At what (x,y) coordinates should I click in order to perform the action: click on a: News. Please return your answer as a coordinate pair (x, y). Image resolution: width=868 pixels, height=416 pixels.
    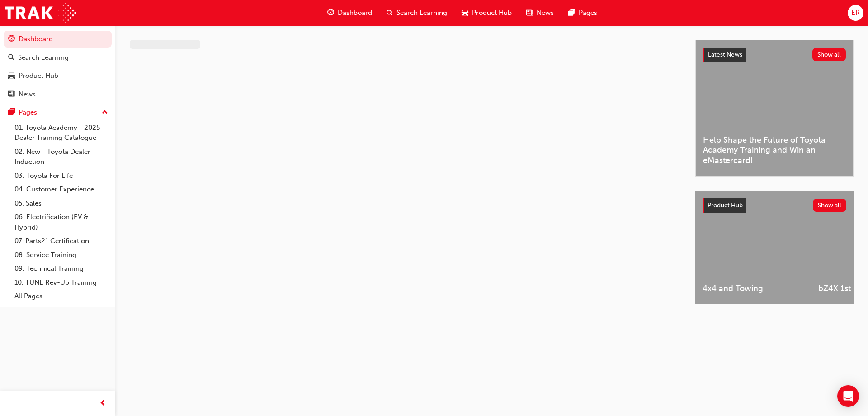
    Looking at the image, I should click on (58, 94).